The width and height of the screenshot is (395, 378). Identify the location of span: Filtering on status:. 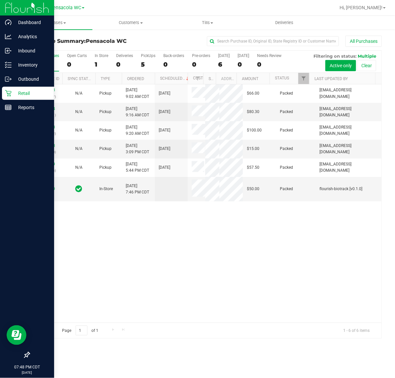
(335, 56).